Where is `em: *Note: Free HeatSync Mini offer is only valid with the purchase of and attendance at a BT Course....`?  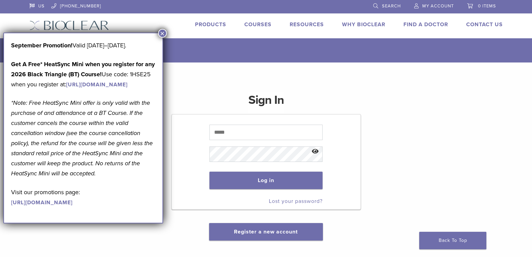
em: *Note: Free HeatSync Mini offer is only valid with the purchase of and attendance at a BT Course.... is located at coordinates (82, 138).